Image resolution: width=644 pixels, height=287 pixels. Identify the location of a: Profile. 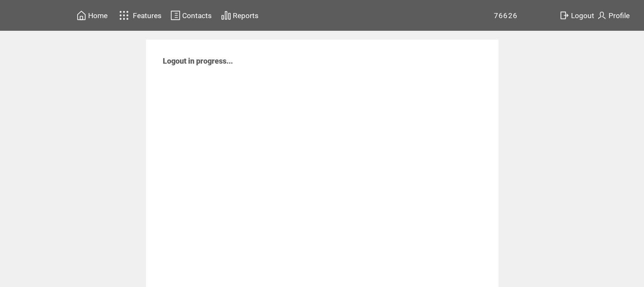
(613, 15).